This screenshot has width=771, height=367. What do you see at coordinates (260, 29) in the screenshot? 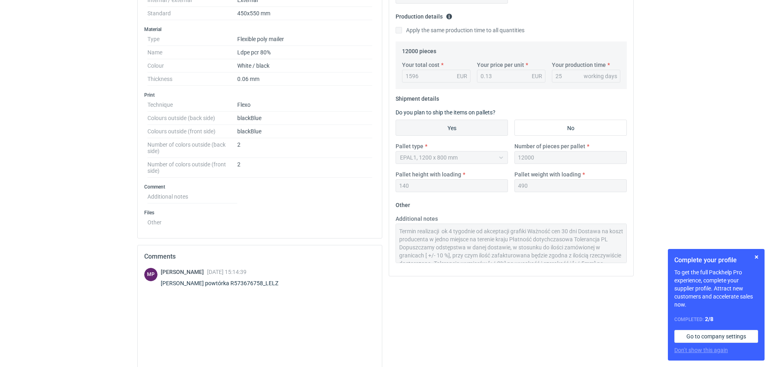
I see `h3: Material` at bounding box center [260, 29].